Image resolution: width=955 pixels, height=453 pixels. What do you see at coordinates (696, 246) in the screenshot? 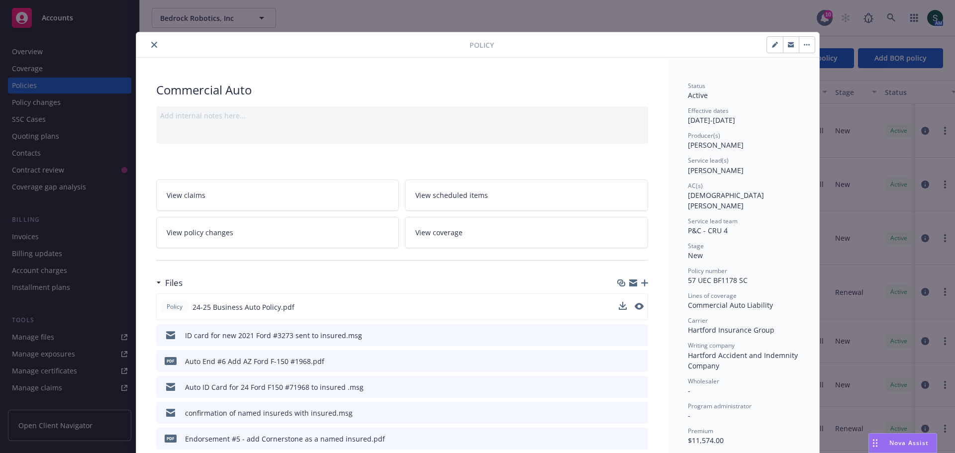
I see `span: Stage` at bounding box center [696, 246].